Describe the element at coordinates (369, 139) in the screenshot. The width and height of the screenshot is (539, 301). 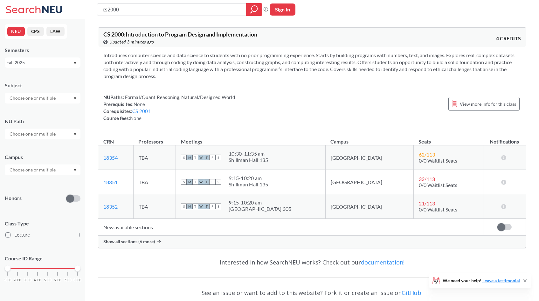
I see `th: Campus` at that location.